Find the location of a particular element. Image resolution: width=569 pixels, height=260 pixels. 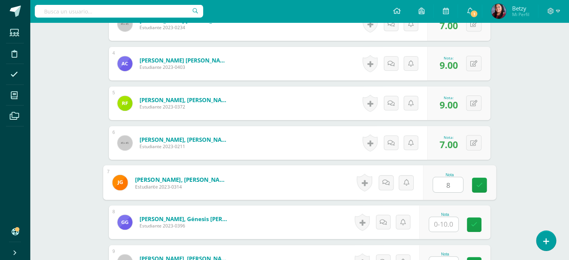

span: Estudiante 2023-0211 is located at coordinates (185, 146).